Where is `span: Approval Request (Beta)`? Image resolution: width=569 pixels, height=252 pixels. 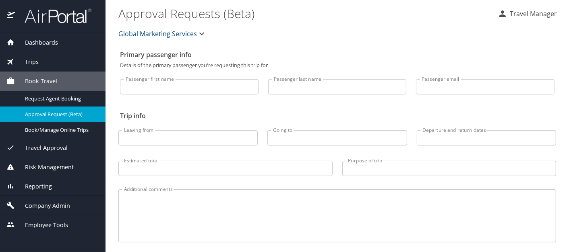
span: Approval Request (Beta) is located at coordinates (60, 114).